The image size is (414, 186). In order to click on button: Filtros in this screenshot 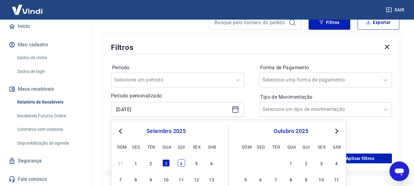, I will do `click(329, 22)`.